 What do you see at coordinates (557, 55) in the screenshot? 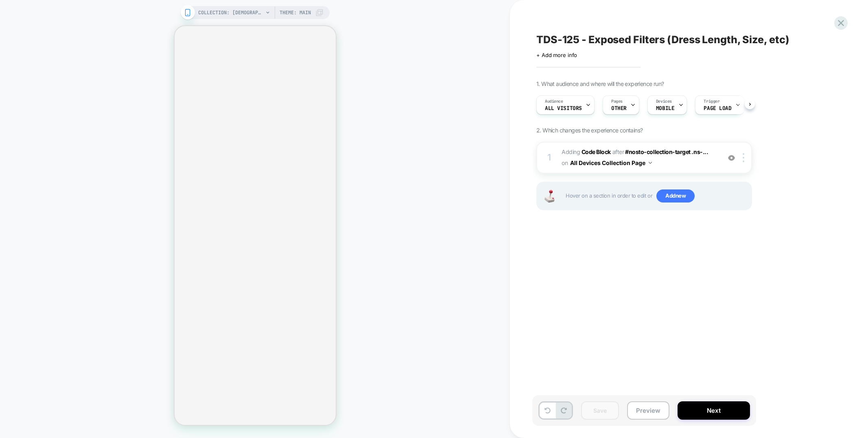
I see `span: + Add more info` at bounding box center [557, 55].